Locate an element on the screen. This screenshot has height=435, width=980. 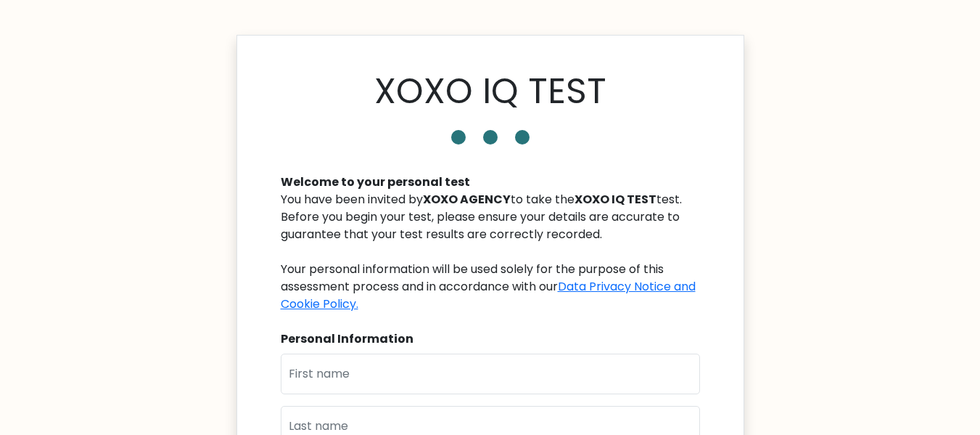
b: XOXO IQ TEST is located at coordinates (615, 199).